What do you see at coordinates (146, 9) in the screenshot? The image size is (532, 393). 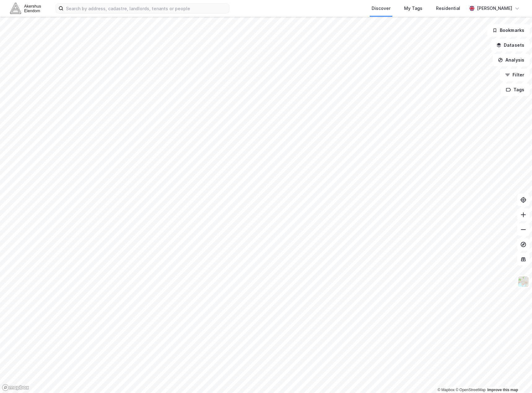 I see `input: Search by address, cadastre, landlords, tenants or people` at bounding box center [146, 9].